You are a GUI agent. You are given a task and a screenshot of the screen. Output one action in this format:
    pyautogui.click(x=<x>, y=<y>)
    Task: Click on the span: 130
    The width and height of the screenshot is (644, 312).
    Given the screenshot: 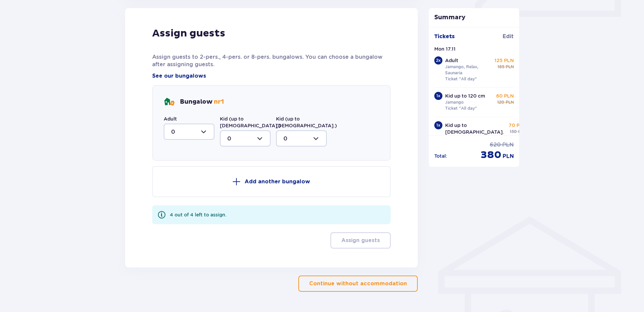 What is the action you would take?
    pyautogui.click(x=513, y=131)
    